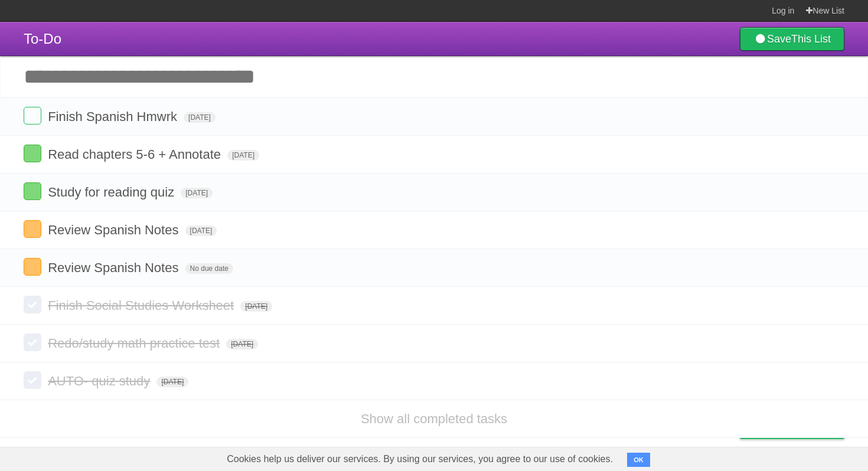  I want to click on span: Buy me a coffee, so click(801, 428).